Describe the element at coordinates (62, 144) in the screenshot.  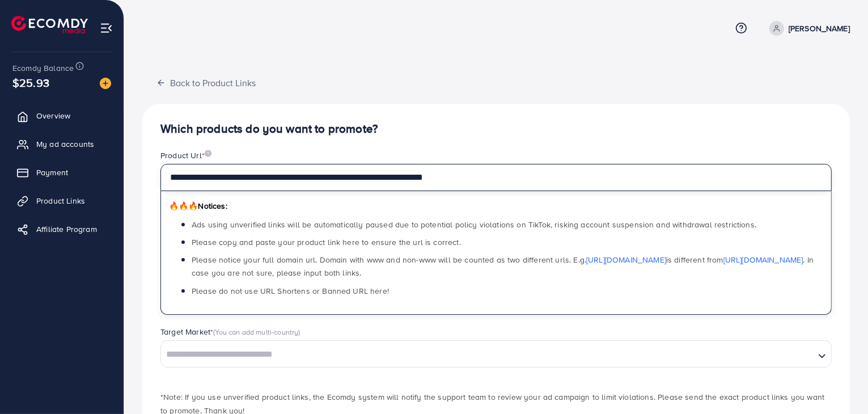
I see `a: My ad accounts` at that location.